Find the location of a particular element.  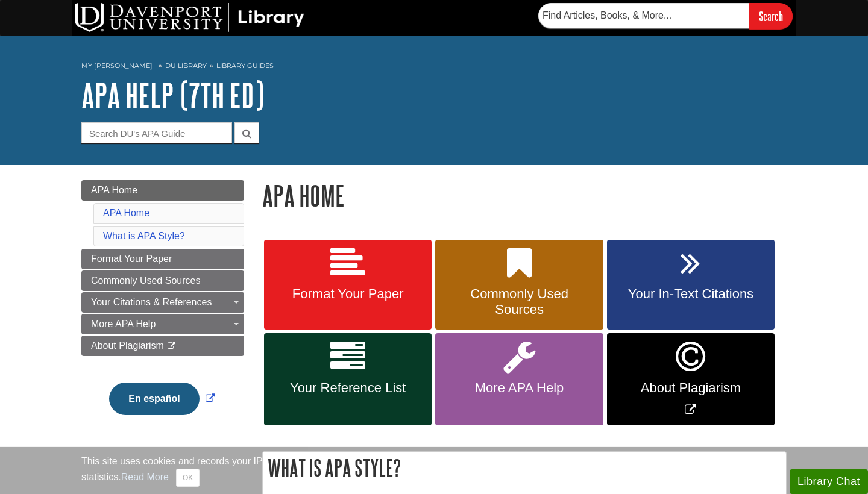

a: Your In-Text Citations is located at coordinates (691, 285).